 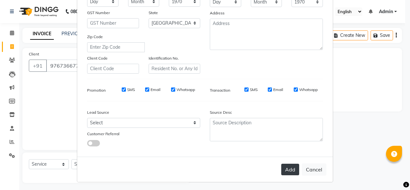 I want to click on input: Enter Zip Code, so click(x=116, y=47).